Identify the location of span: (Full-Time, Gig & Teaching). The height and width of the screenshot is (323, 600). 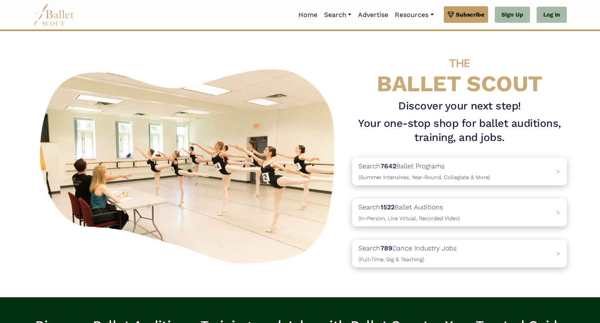
(391, 259).